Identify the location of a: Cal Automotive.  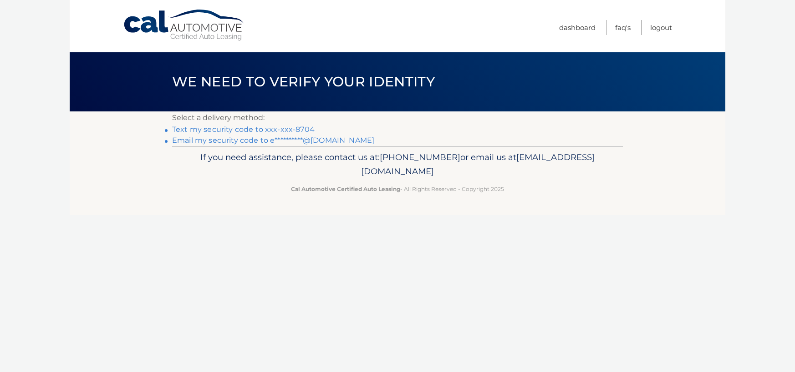
(184, 25).